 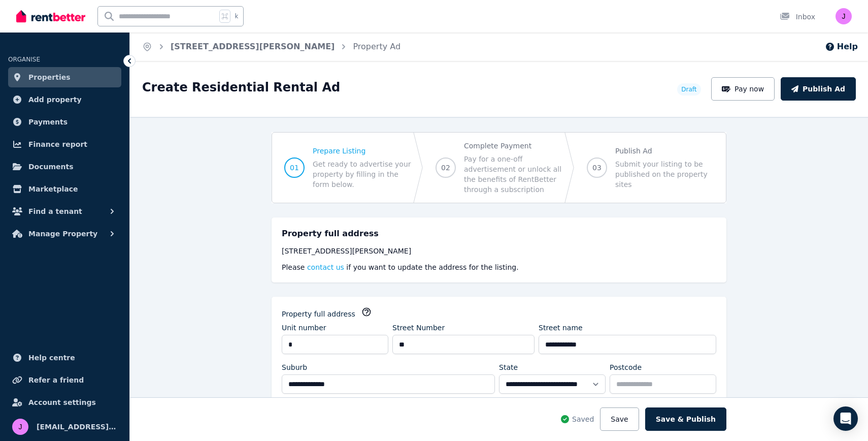 What do you see at coordinates (56, 380) in the screenshot?
I see `span: Refer a friend` at bounding box center [56, 380].